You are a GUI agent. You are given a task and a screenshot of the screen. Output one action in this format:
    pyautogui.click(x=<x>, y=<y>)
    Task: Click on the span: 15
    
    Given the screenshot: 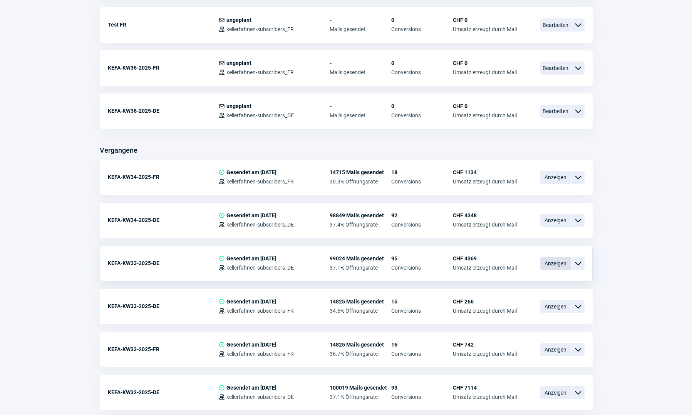 What is the action you would take?
    pyautogui.click(x=422, y=302)
    